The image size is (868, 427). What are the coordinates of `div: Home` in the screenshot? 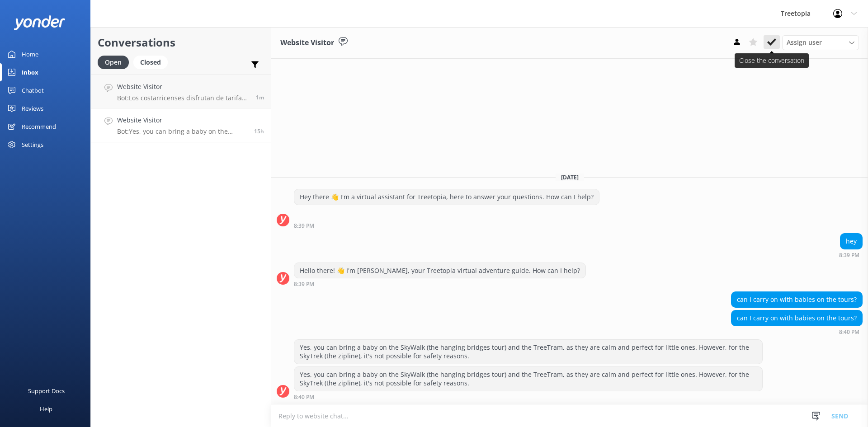 It's located at (30, 54).